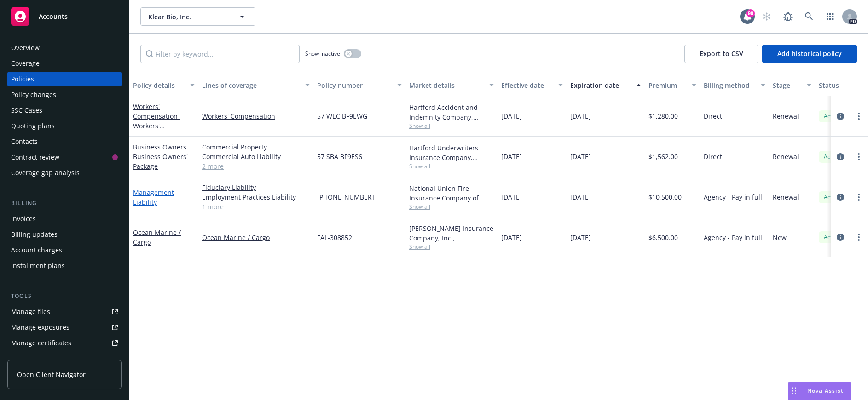 The height and width of the screenshot is (400, 868). Describe the element at coordinates (256, 147) in the screenshot. I see `a: Commercial Property` at that location.